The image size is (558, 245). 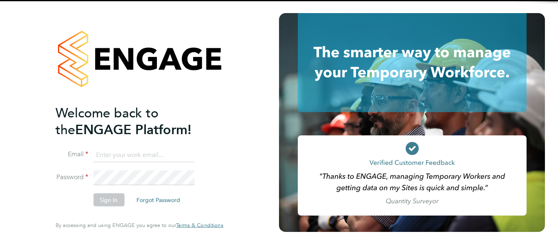 I want to click on h2: ENGAGE Platform!, so click(x=135, y=121).